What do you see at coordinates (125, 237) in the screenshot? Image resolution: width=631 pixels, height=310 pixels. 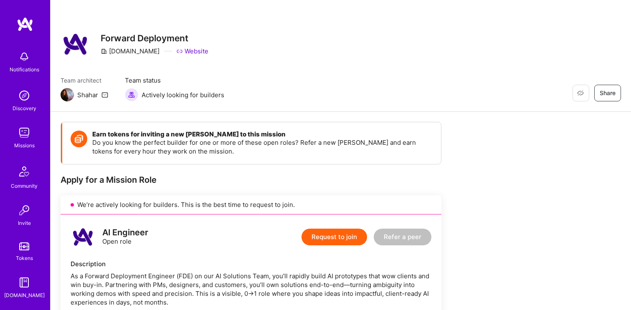 I see `div: Open role` at bounding box center [125, 237].